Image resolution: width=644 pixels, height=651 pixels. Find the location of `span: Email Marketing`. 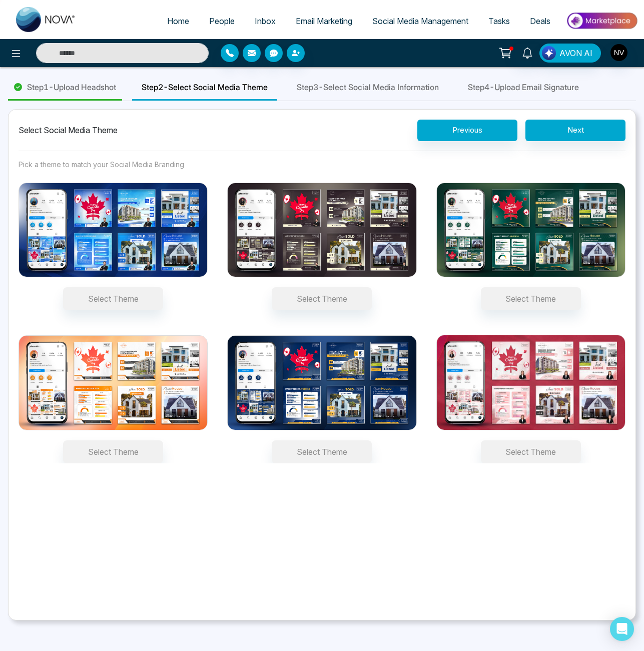

span: Email Marketing is located at coordinates (324, 21).